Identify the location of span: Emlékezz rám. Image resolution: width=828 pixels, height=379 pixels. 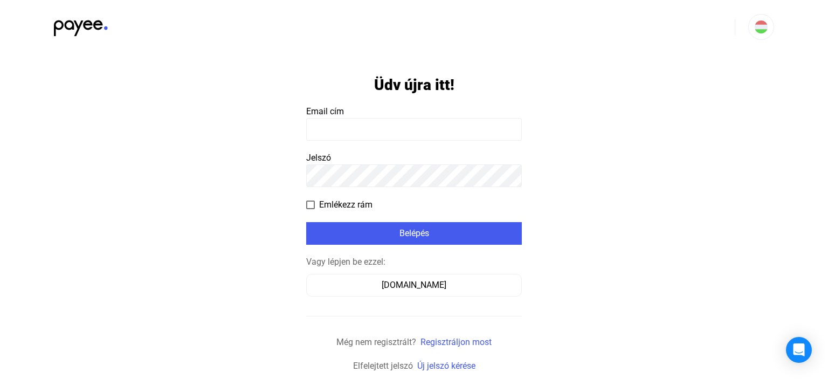
(346, 205).